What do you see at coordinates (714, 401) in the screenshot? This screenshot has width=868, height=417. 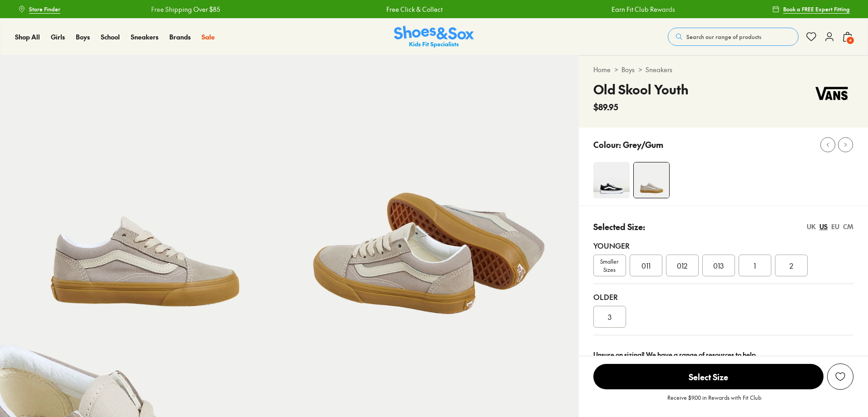 I see `p: Receive $9.00 in Rewards with Fit Club` at bounding box center [714, 401].